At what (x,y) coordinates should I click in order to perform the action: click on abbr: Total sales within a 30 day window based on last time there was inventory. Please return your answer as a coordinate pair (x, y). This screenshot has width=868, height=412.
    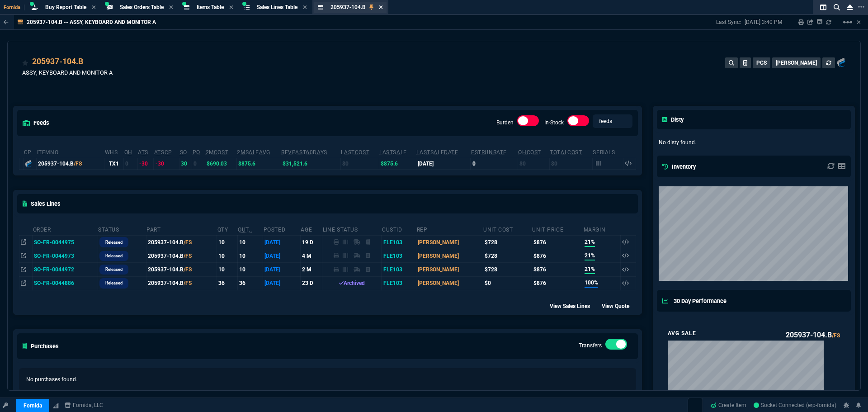
    Looking at the image, I should click on (489, 152).